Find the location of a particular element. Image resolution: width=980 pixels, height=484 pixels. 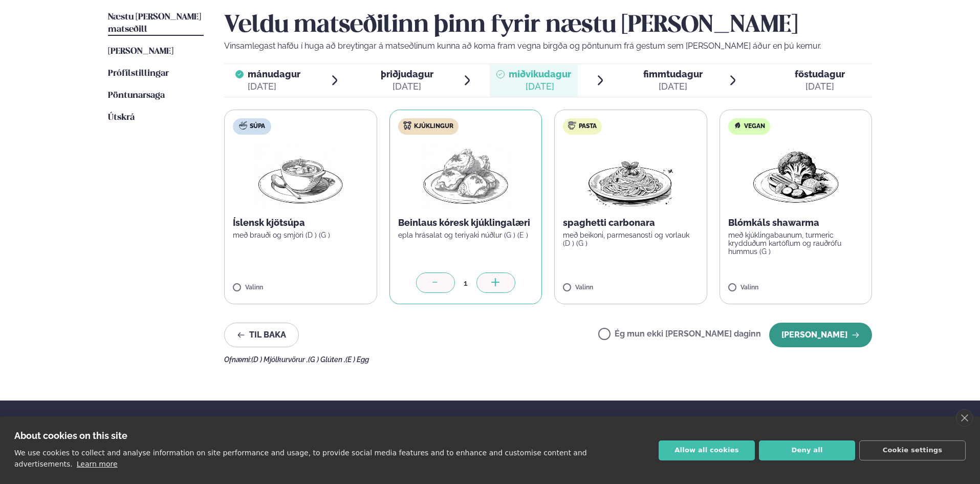

span: (E ) Egg is located at coordinates (358, 360).